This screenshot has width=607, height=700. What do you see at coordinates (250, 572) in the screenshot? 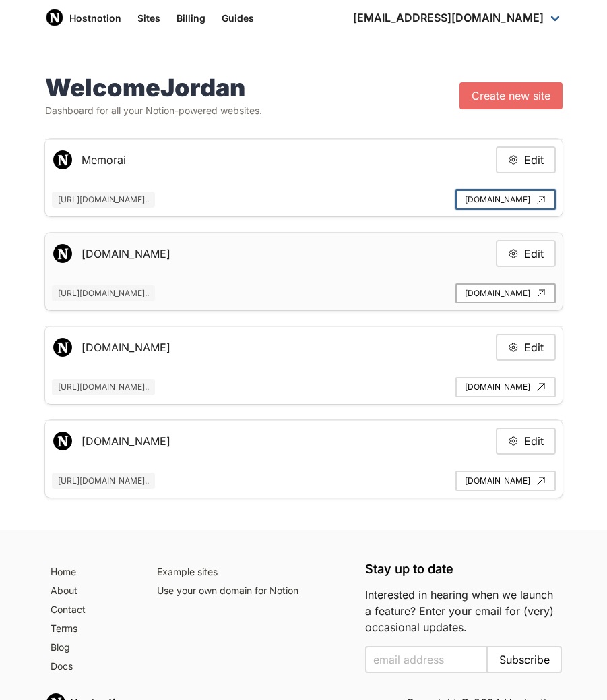
I see `a: Example sites` at bounding box center [250, 572].